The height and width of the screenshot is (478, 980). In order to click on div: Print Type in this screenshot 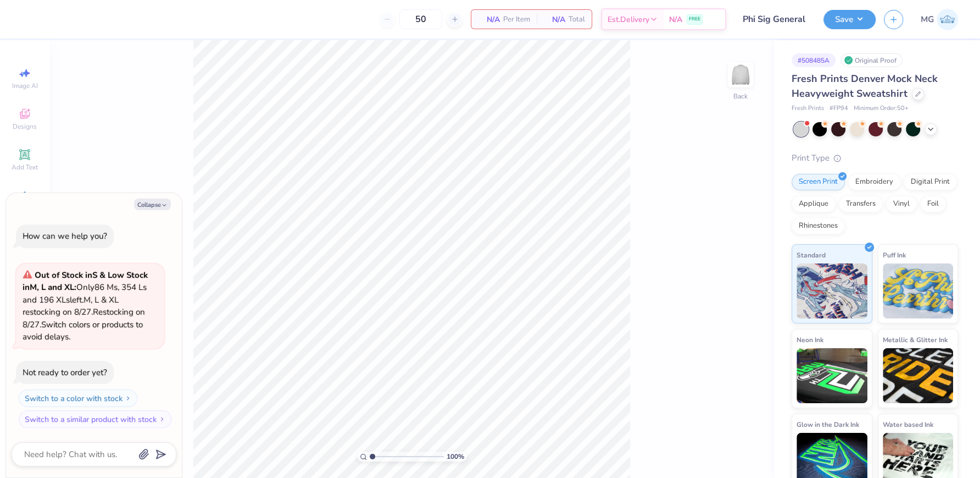, I will do `click(875, 158)`.